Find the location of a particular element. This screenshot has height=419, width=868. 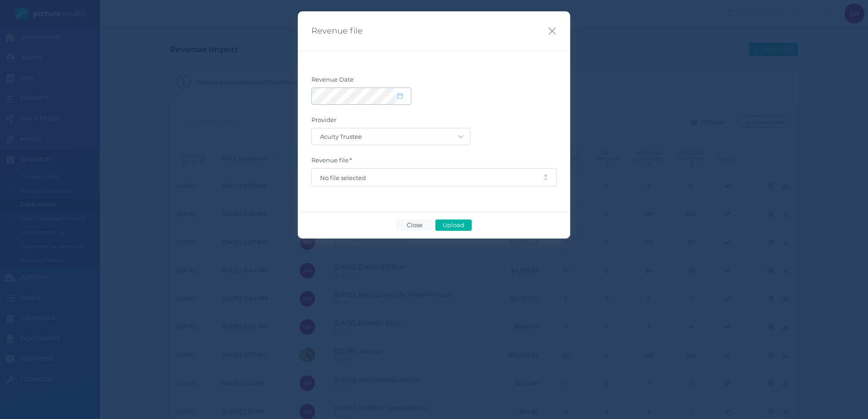

label: Revenue Date is located at coordinates (434, 82).